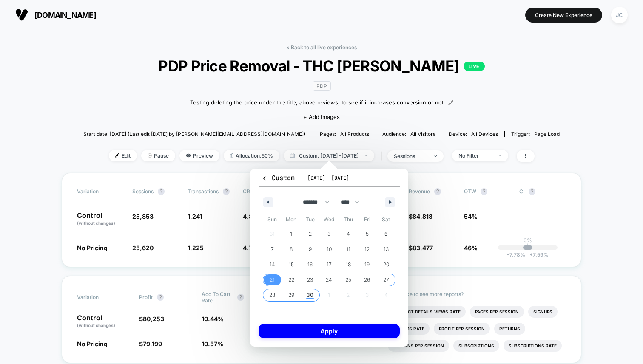 The image size is (643, 364). Describe the element at coordinates (348, 220) in the screenshot. I see `span: Thu` at that location.